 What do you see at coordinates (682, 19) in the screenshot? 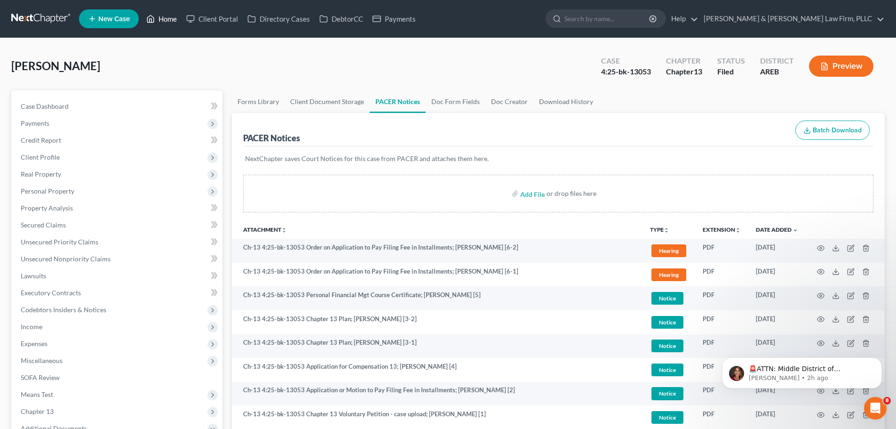
I see `a: Help` at bounding box center [682, 19].